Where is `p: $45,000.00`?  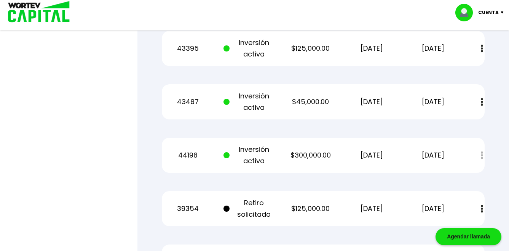 p: $45,000.00 is located at coordinates (311, 102).